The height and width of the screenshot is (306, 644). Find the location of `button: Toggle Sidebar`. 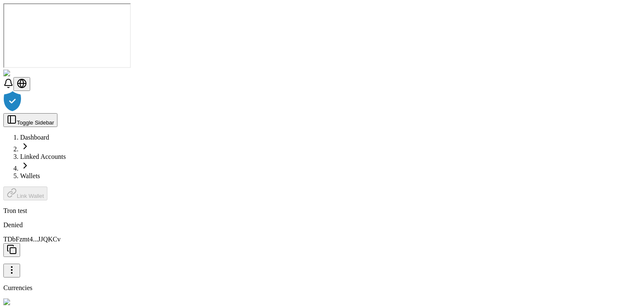

button: Toggle Sidebar is located at coordinates (30, 120).